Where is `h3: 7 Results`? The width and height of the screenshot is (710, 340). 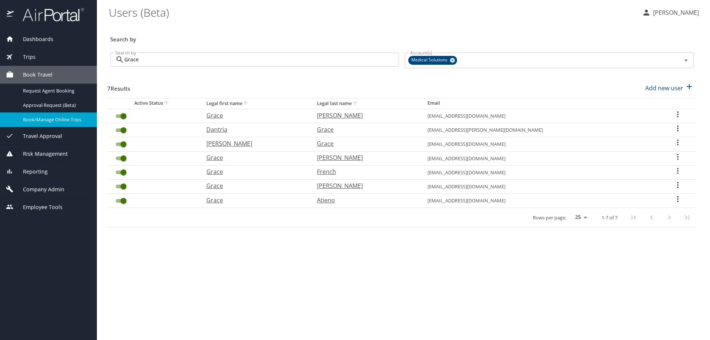
h3: 7 Results is located at coordinates (119, 86).